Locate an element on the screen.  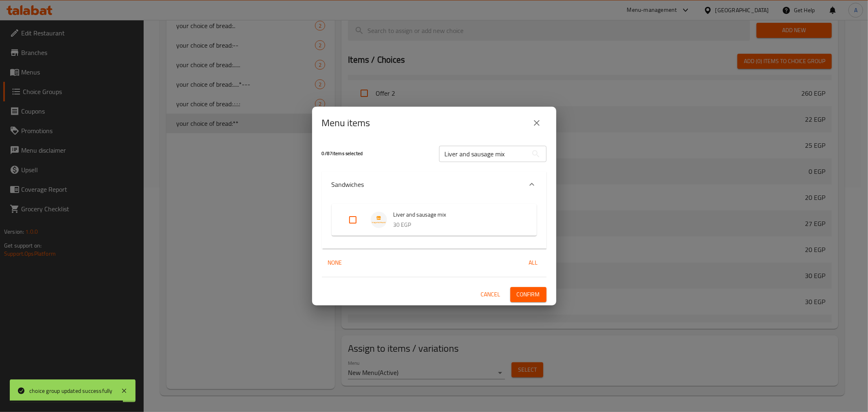
span: Liver and sausage mix is located at coordinates (457, 214).